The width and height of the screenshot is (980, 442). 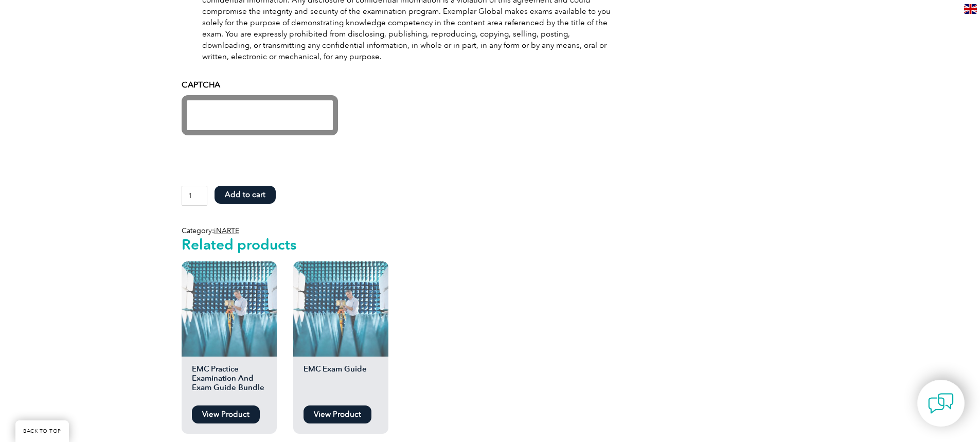 I want to click on h2: EMC Practice Examination And Exam Guide Bundle, so click(x=229, y=382).